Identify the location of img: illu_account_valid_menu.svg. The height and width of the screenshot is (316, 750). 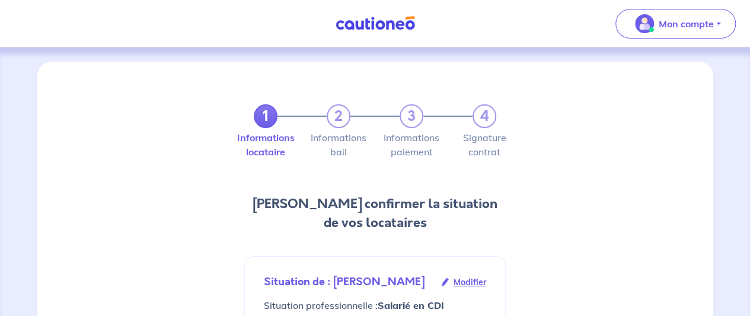
(645, 24).